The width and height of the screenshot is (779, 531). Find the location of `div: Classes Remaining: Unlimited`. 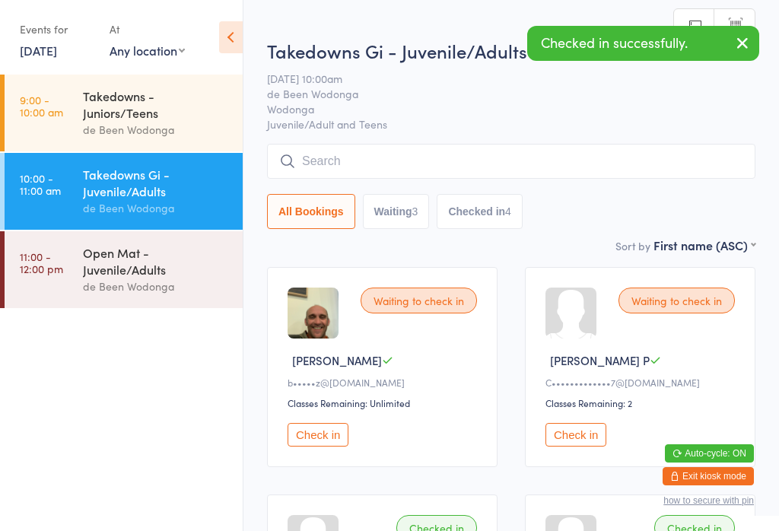

div: Classes Remaining: Unlimited is located at coordinates (384, 403).